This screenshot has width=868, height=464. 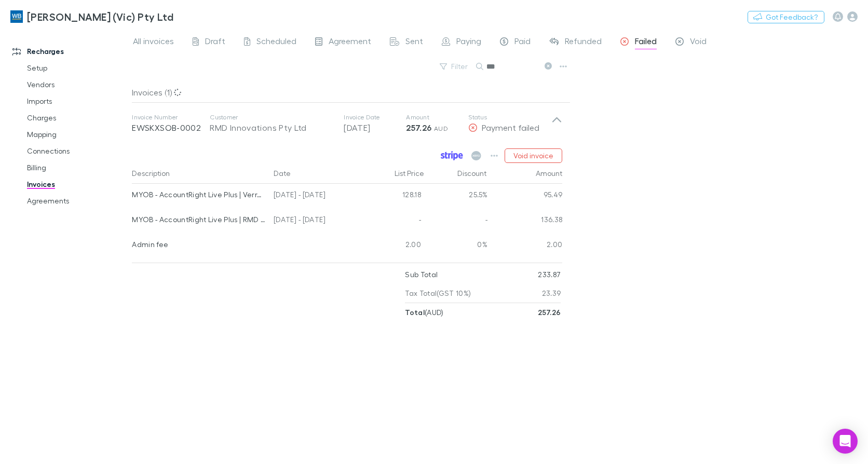 What do you see at coordinates (510, 127) in the screenshot?
I see `span: Payment failed` at bounding box center [510, 127].